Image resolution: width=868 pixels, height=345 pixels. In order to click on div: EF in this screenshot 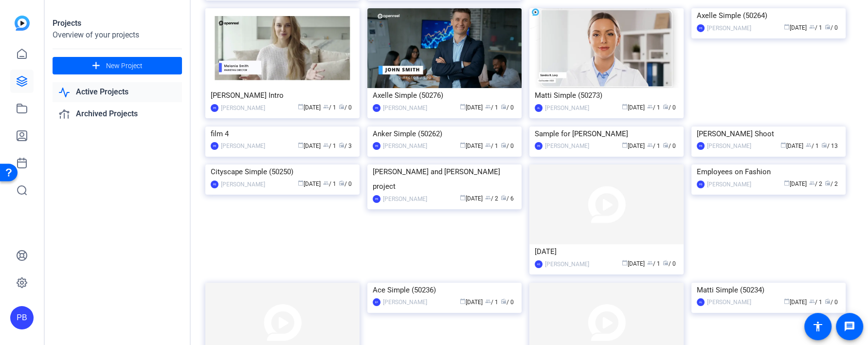, I will do `click(377, 302)`.